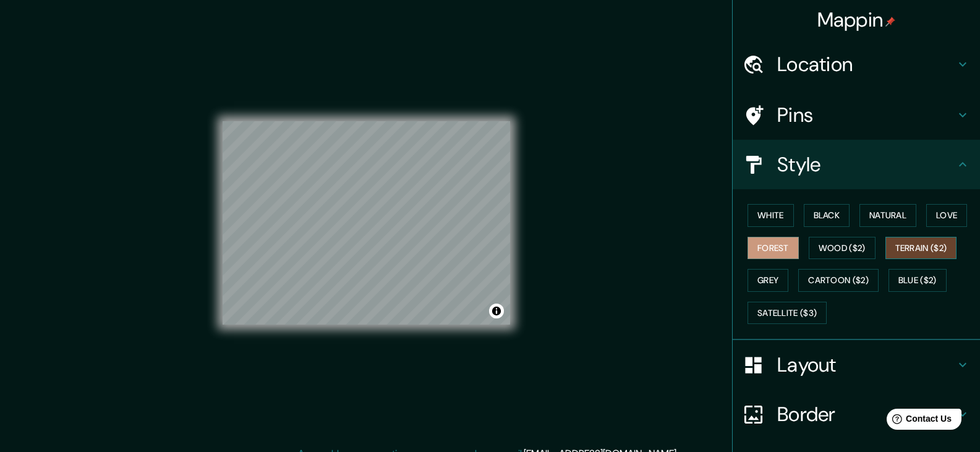 The height and width of the screenshot is (452, 980). I want to click on span: Contact Us, so click(59, 14).